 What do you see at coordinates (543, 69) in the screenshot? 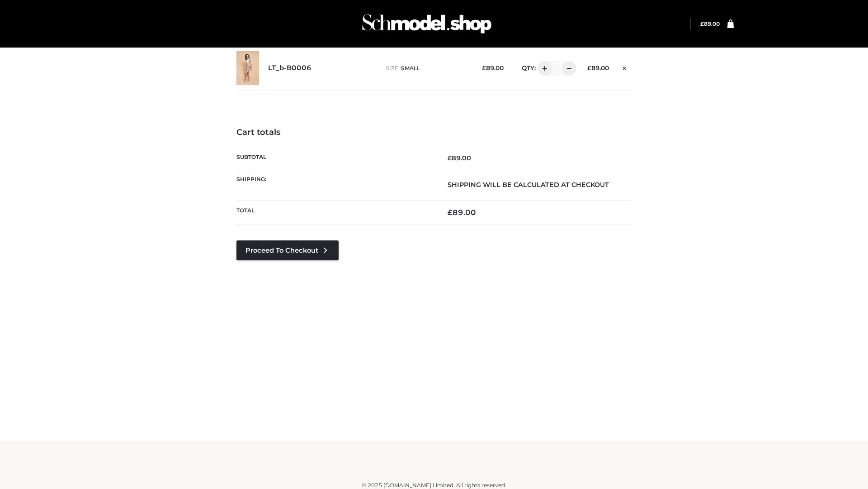
I see `div: QTY:` at bounding box center [543, 69].